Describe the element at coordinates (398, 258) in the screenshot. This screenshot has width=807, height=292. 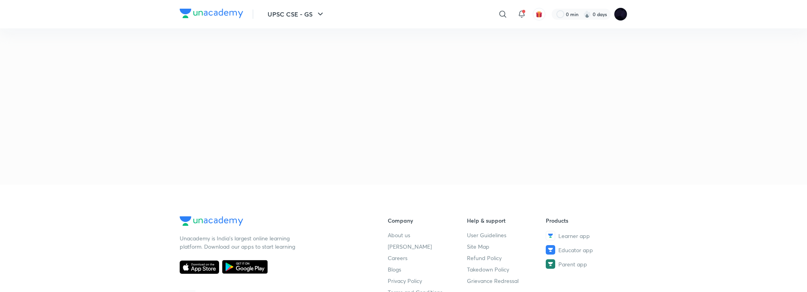
I see `span: Careers` at that location.